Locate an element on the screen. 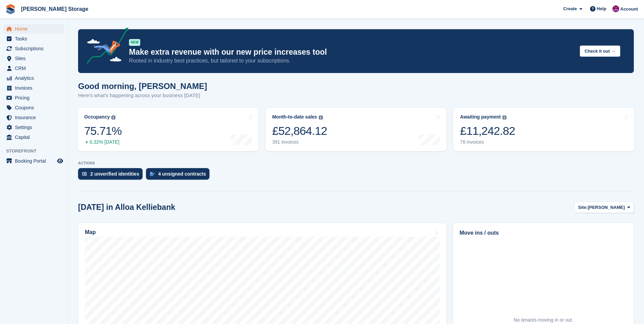 This screenshot has height=324, width=644. span: Pricing is located at coordinates (35, 98).